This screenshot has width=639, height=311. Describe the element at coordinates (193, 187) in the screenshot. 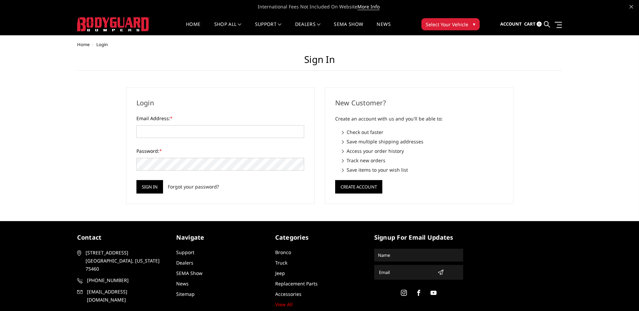

I see `a: Forgot your password?` at that location.